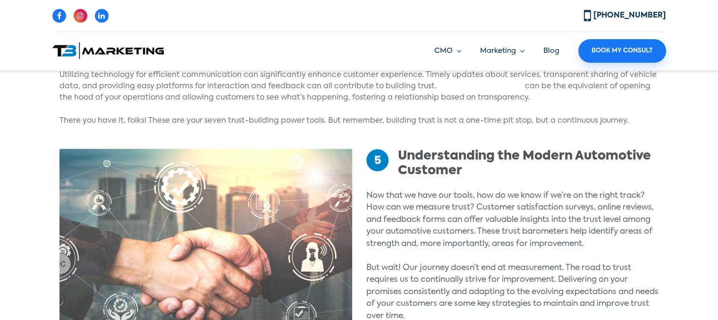  What do you see at coordinates (447, 51) in the screenshot?
I see `a: CMO` at bounding box center [447, 51].